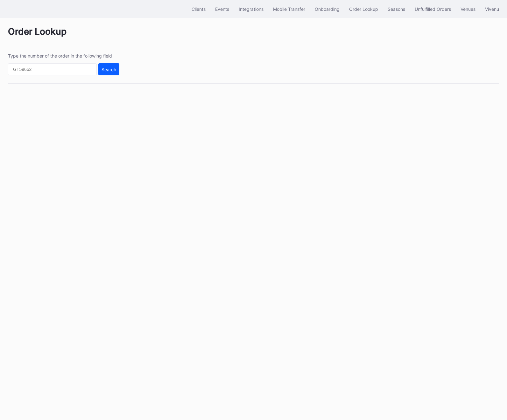 The height and width of the screenshot is (420, 507). I want to click on a: Vivenu, so click(492, 9).